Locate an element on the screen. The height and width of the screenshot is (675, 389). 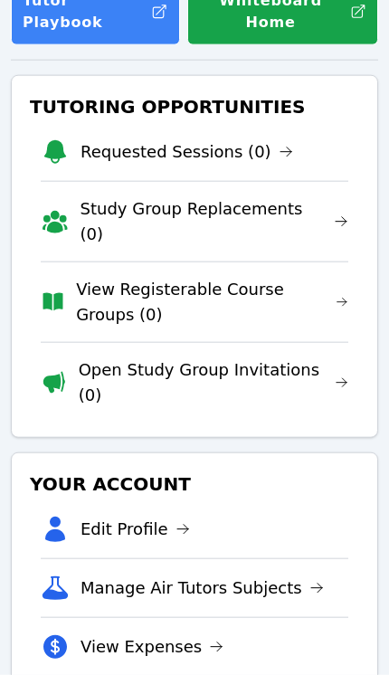
h3: Your Account is located at coordinates (194, 484).